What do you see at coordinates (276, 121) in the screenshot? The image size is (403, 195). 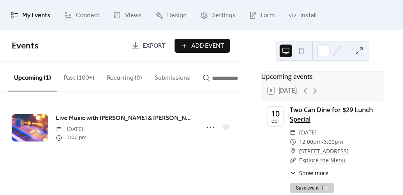 I see `div: Oct` at bounding box center [276, 121].